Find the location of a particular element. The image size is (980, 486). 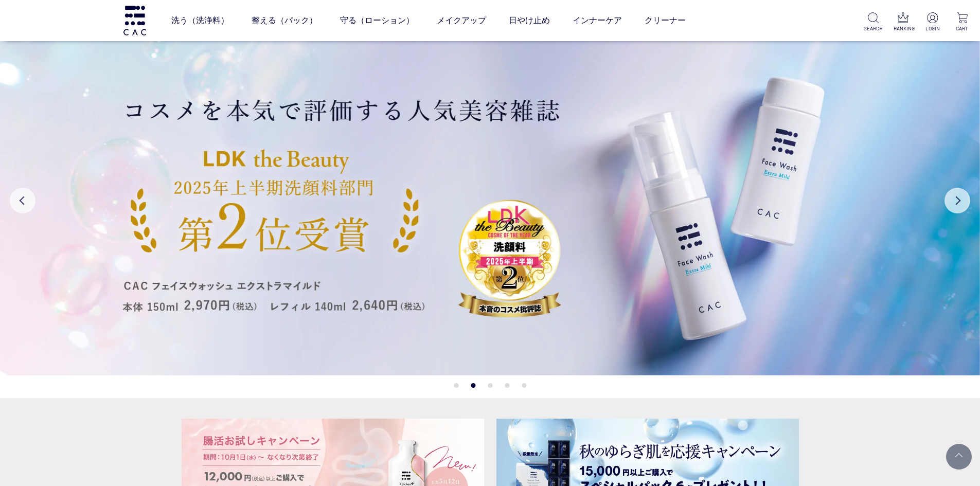

button: 2 of 5 is located at coordinates (473, 386).